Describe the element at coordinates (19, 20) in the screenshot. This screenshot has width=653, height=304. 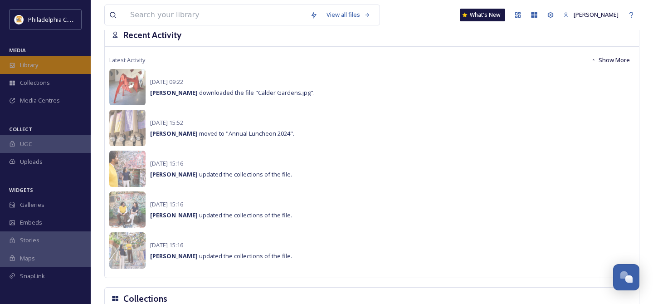
I see `img: download.jpeg` at that location.